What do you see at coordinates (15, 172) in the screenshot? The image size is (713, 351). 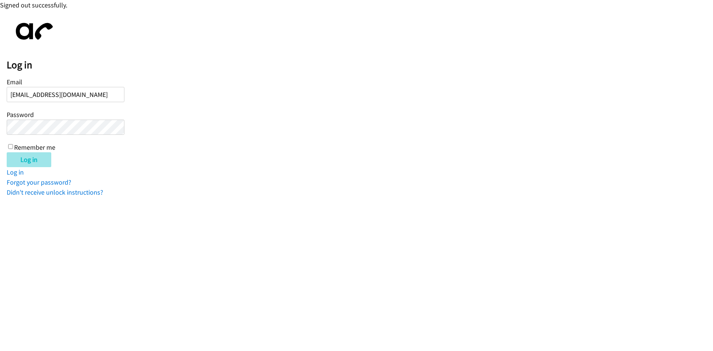 I see `a: Log in` at bounding box center [15, 172].